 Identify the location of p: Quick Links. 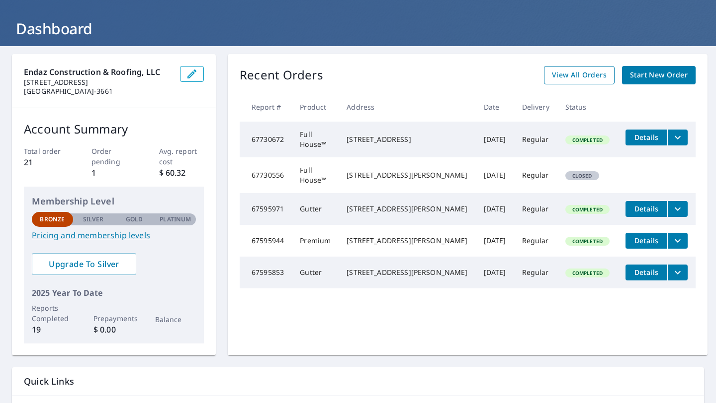
(358, 382).